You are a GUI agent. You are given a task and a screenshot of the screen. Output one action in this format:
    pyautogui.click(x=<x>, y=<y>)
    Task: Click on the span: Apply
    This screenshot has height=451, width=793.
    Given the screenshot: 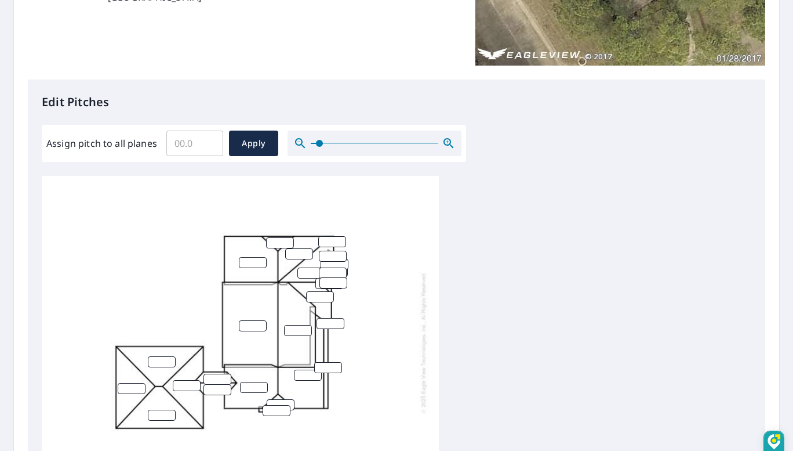 What is the action you would take?
    pyautogui.click(x=253, y=143)
    